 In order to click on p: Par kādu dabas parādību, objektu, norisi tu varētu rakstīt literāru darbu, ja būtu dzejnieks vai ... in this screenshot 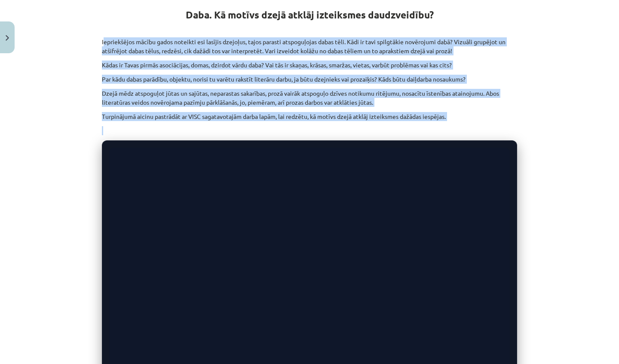, I will do `click(309, 79)`.